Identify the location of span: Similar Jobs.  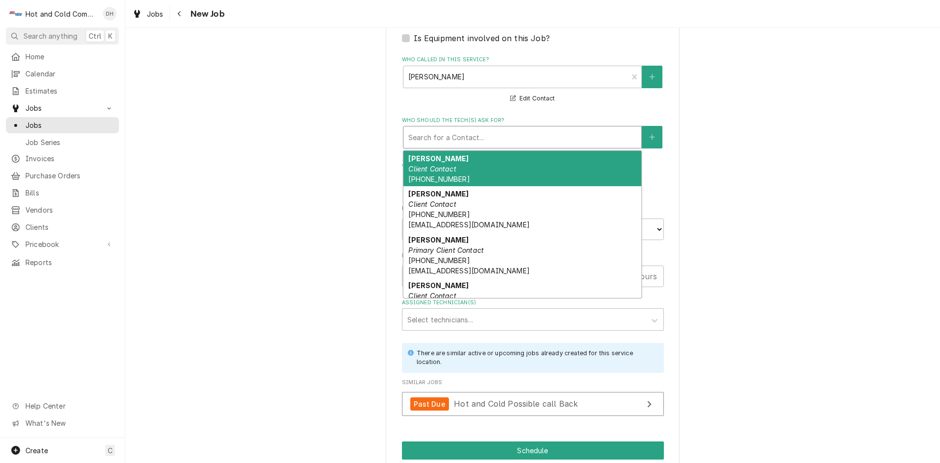
(533, 382).